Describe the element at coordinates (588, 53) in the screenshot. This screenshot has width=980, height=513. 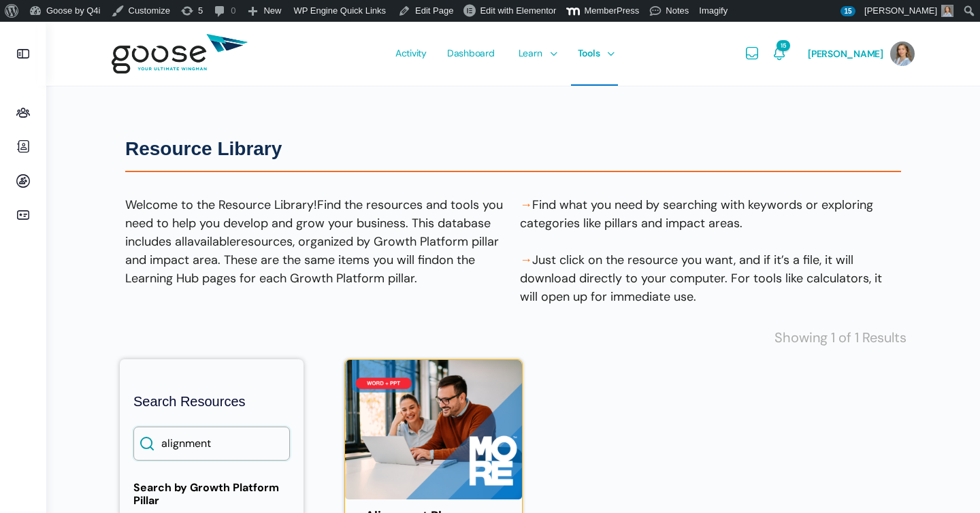
I see `span: Tools` at that location.